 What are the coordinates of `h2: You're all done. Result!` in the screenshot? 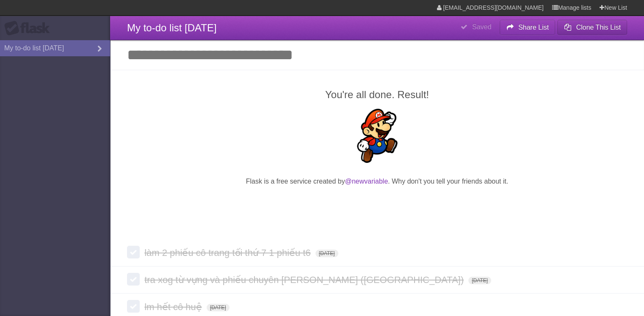 It's located at (377, 95).